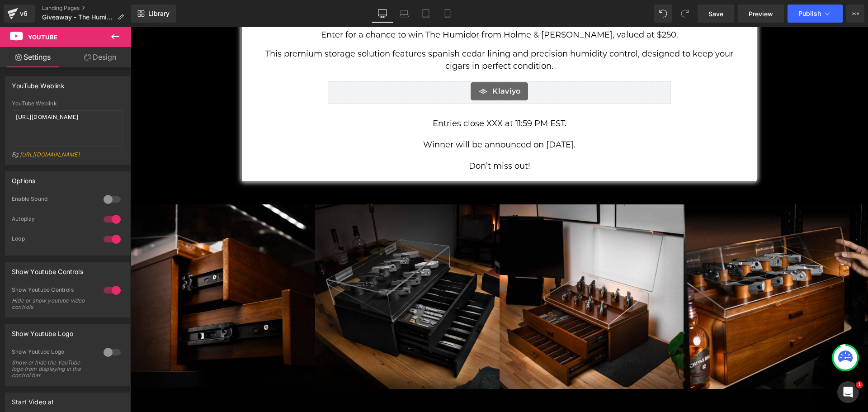  Describe the element at coordinates (87, 8) in the screenshot. I see `a: Landing Pages` at that location.